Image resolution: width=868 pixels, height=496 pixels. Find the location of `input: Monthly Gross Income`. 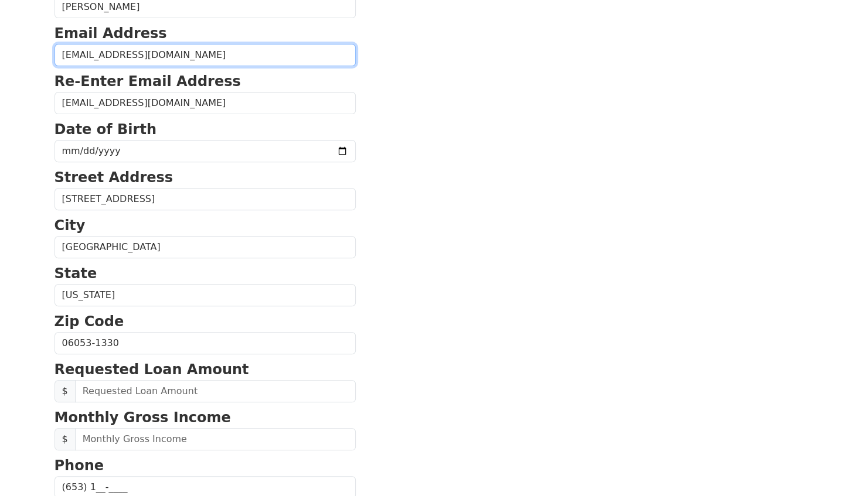

input: Monthly Gross Income is located at coordinates (215, 440).